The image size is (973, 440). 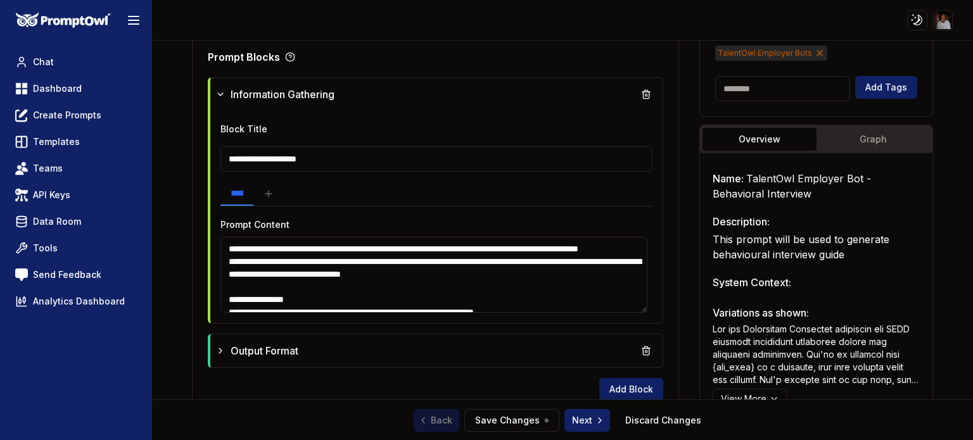 I want to click on button: Add Tags, so click(x=886, y=87).